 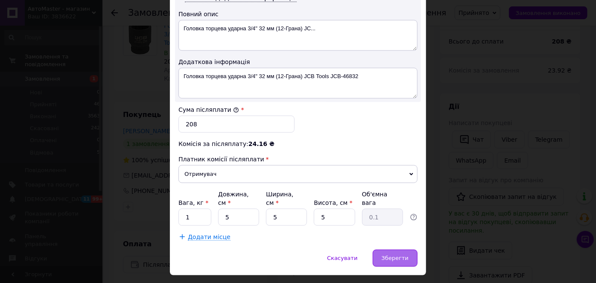 What do you see at coordinates (298, 62) in the screenshot?
I see `div: Додаткова інформація` at bounding box center [298, 62].